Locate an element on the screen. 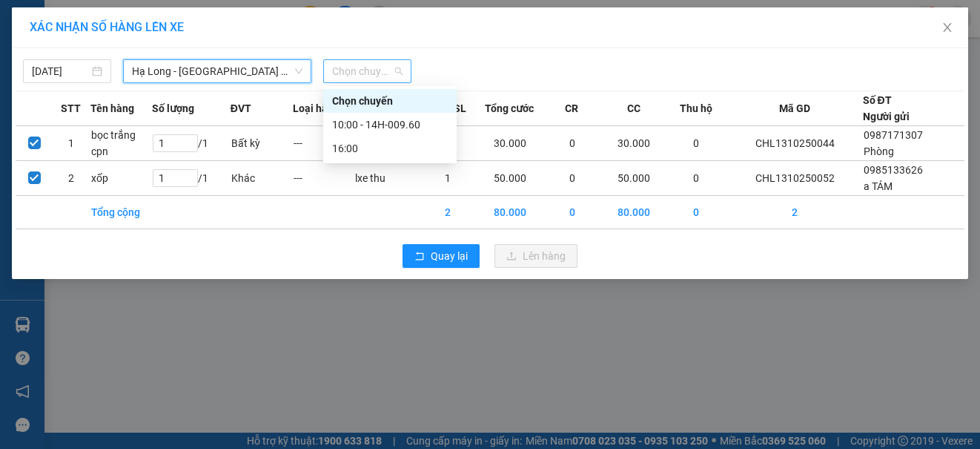 This screenshot has height=449, width=980. span: a TÁM is located at coordinates (877, 186).